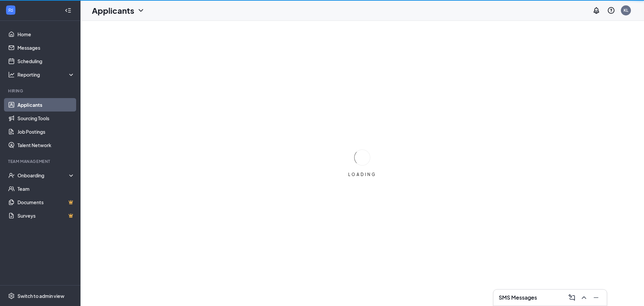 The height and width of the screenshot is (306, 644). Describe the element at coordinates (46, 203) in the screenshot. I see `a: DocumentsCrown` at that location.